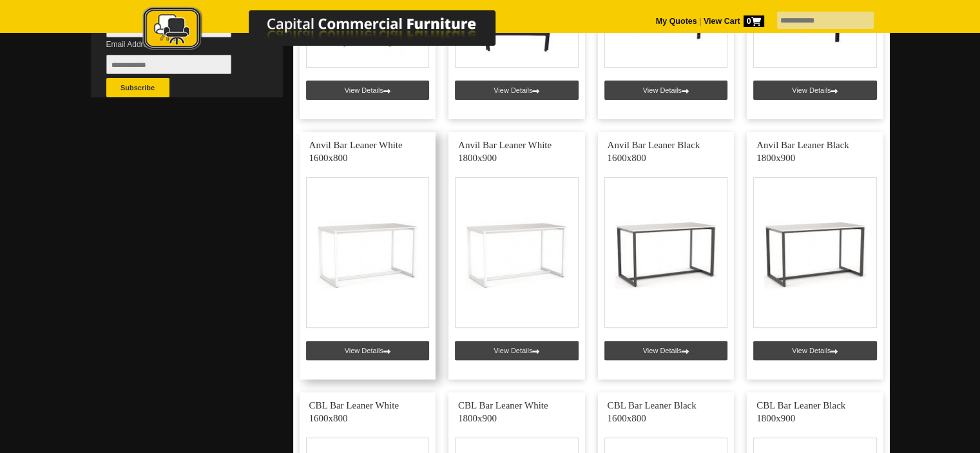 The image size is (980, 453). What do you see at coordinates (753, 21) in the screenshot?
I see `span: 0` at bounding box center [753, 21].